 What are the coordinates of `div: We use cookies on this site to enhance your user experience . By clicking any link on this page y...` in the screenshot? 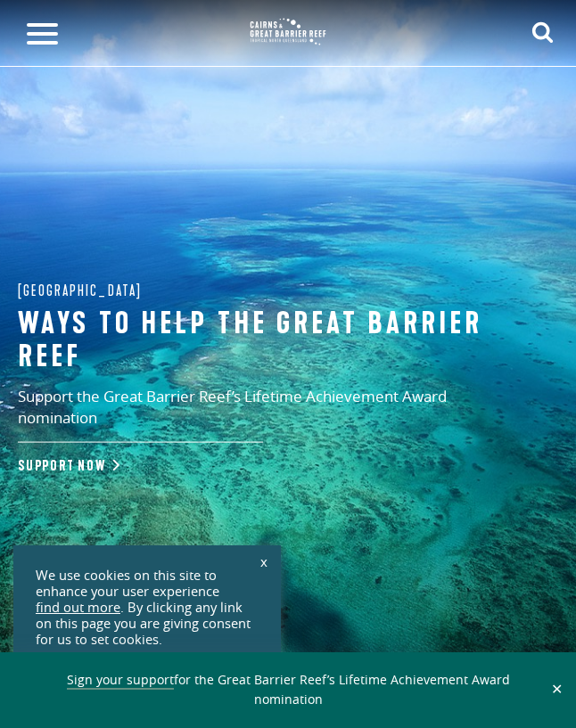 It's located at (147, 608).